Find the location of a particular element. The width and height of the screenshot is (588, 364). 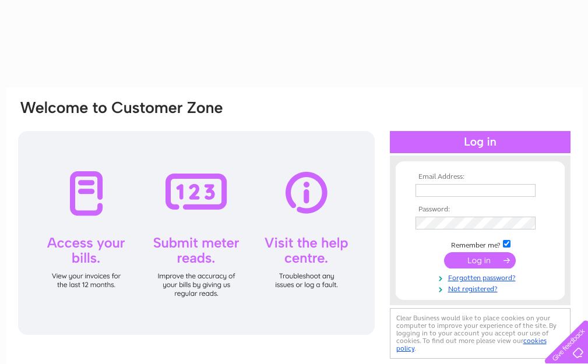

a: Forgotten password? is located at coordinates (481, 276).